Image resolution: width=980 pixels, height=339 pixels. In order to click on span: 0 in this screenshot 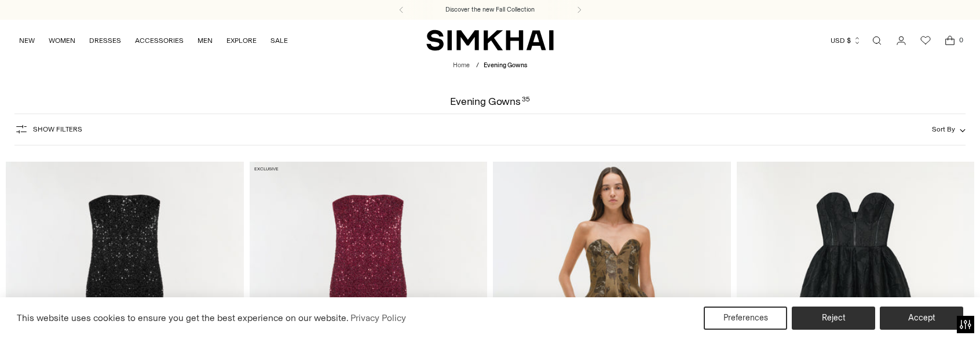, I will do `click(961, 40)`.